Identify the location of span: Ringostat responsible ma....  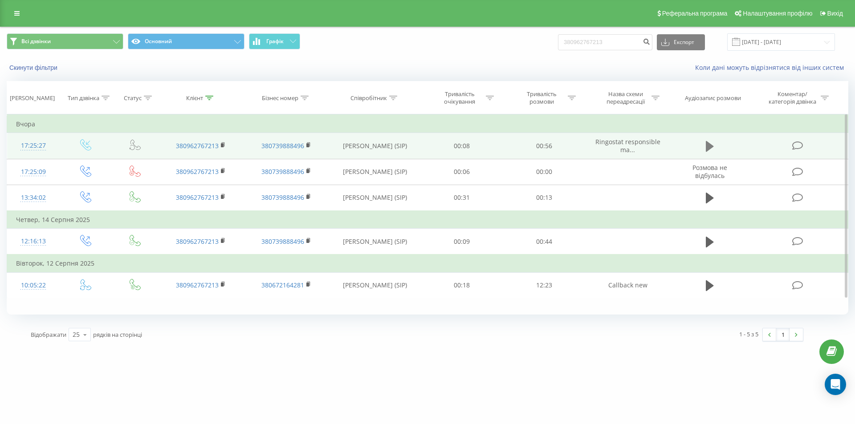
(628, 146).